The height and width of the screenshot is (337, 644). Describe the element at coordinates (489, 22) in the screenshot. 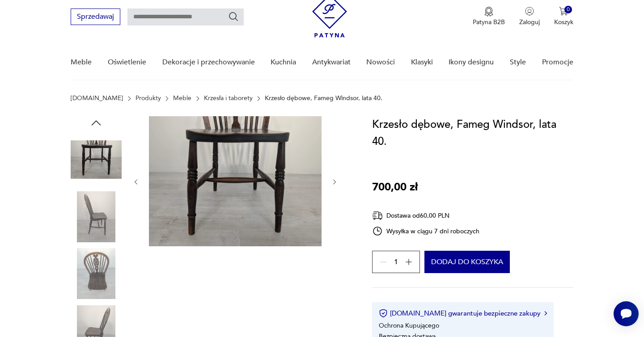

I see `p: Patyna B2B` at that location.